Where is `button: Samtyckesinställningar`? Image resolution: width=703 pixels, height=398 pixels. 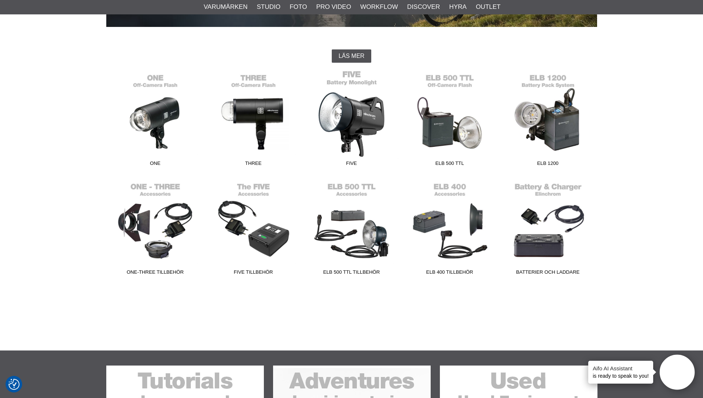
button: Samtyckesinställningar is located at coordinates (14, 384).